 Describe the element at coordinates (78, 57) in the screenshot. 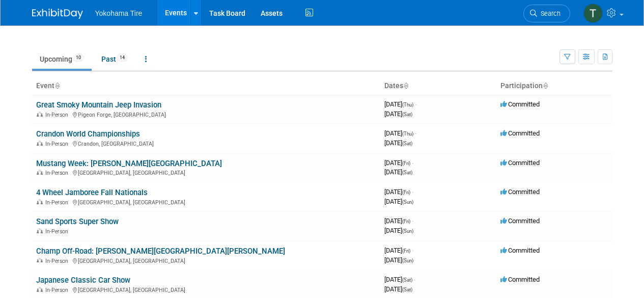

I see `span: 10` at that location.